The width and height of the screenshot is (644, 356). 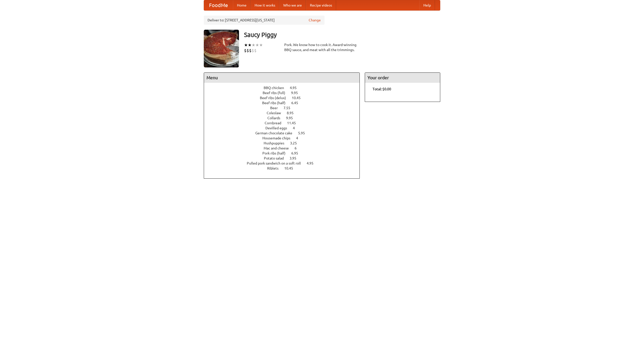 What do you see at coordinates (279, 148) in the screenshot?
I see `span: Mac and cheese` at bounding box center [279, 148].